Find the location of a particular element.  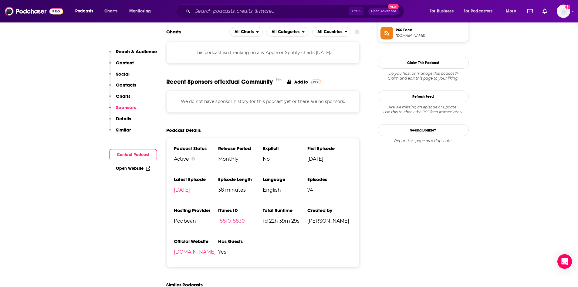

h3: Explicit is located at coordinates (285, 148).